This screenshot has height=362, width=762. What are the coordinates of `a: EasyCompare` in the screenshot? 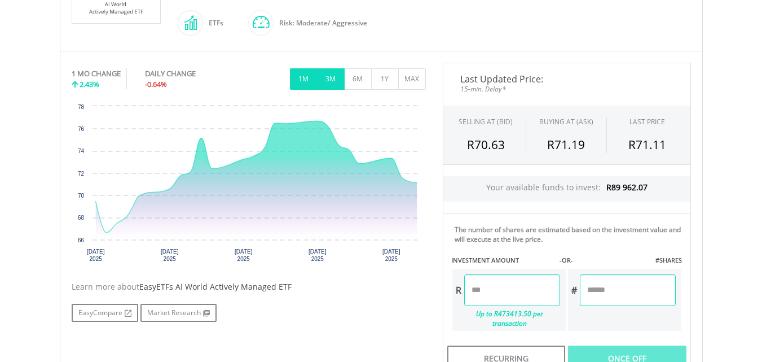 It's located at (105, 313).